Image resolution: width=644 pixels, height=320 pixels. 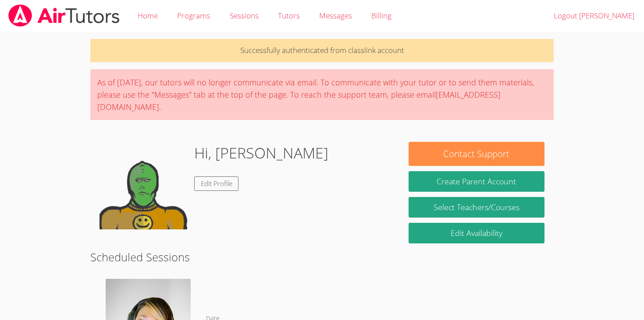 What do you see at coordinates (477, 154) in the screenshot?
I see `button: Contact Support` at bounding box center [477, 154].